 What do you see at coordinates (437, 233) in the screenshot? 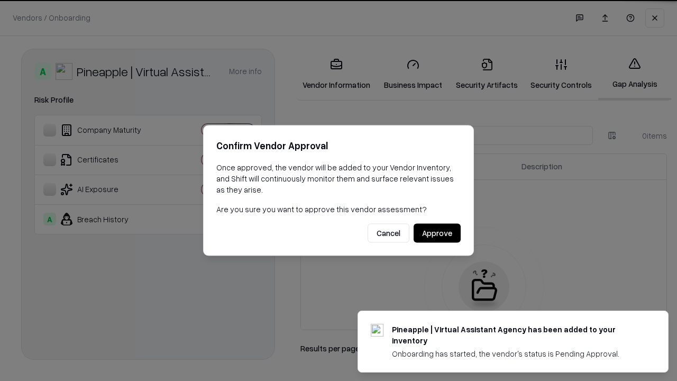
I see `button: Approve` at bounding box center [437, 233].